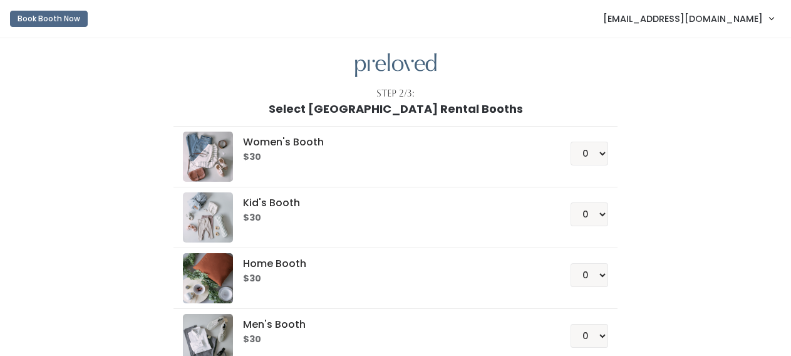 The height and width of the screenshot is (356, 791). Describe the element at coordinates (392, 325) in the screenshot. I see `h5: Men's Booth` at that location.